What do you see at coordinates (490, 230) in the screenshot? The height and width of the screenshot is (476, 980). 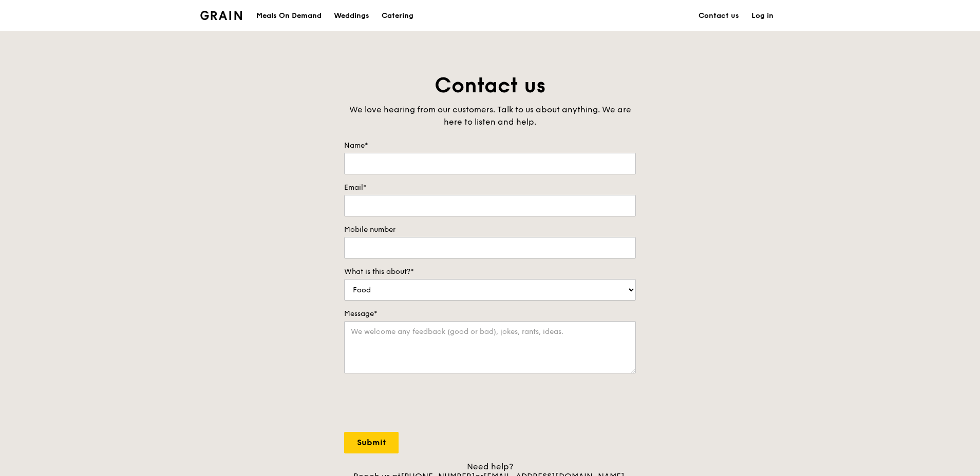 I see `label: Mobile number` at bounding box center [490, 230].